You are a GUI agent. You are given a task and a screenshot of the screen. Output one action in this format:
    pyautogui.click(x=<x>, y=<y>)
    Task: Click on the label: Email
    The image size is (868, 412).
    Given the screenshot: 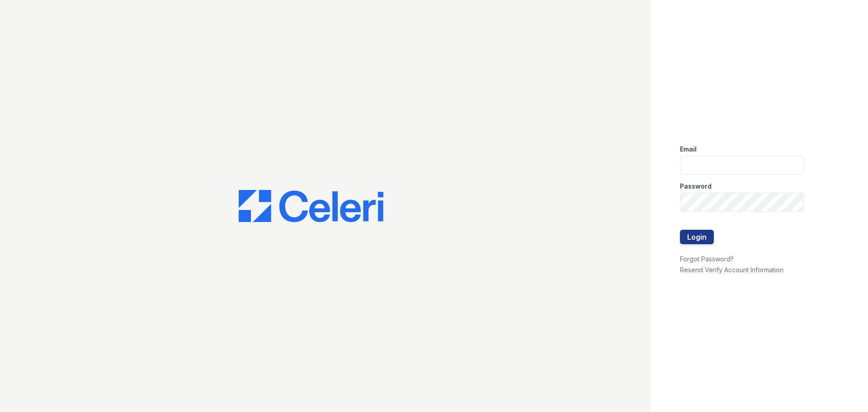 What is the action you would take?
    pyautogui.click(x=688, y=149)
    